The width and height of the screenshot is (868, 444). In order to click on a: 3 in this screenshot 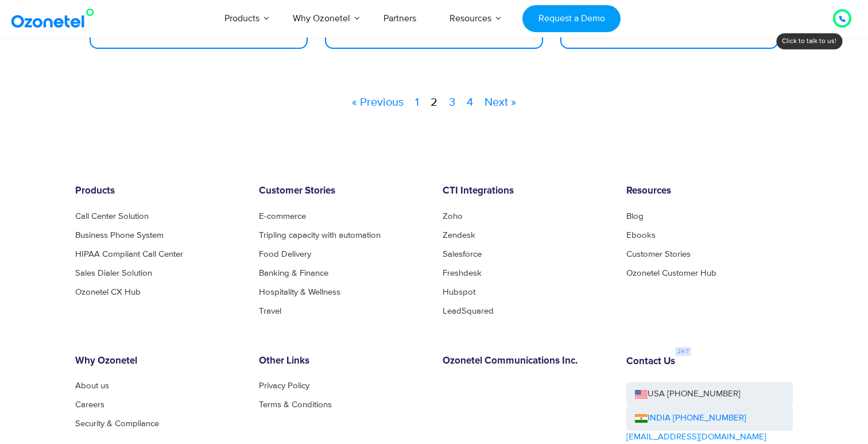, I will do `click(452, 103)`.